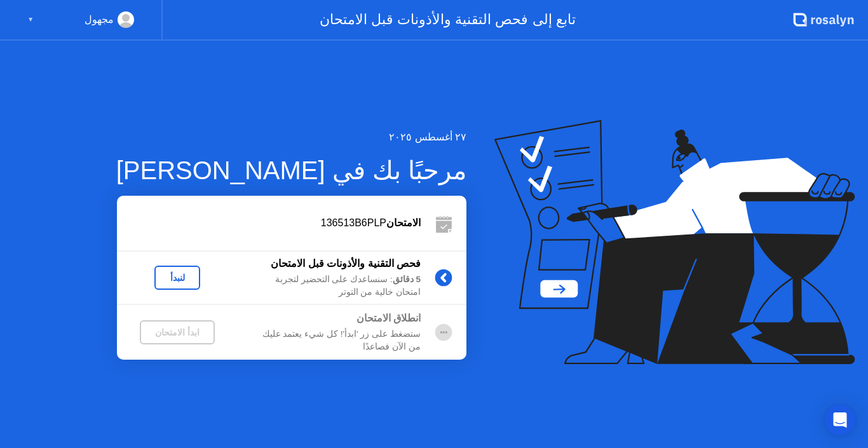 Image resolution: width=868 pixels, height=448 pixels. What do you see at coordinates (388, 318) in the screenshot?
I see `b: انطلاق الامتحان` at bounding box center [388, 318].